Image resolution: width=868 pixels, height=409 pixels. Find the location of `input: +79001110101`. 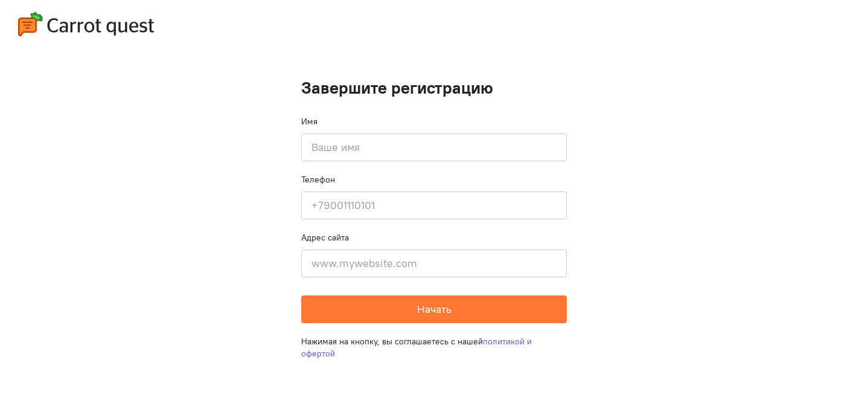

input: +79001110101 is located at coordinates (434, 206).